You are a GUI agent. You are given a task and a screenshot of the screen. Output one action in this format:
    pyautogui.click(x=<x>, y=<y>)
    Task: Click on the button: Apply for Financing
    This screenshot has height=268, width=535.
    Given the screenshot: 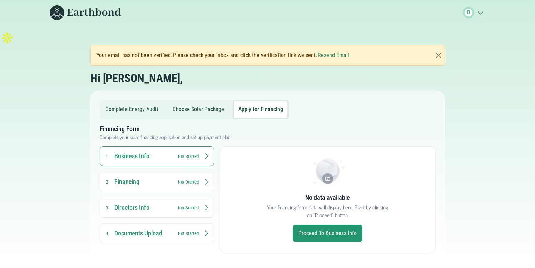 What is the action you would take?
    pyautogui.click(x=261, y=110)
    